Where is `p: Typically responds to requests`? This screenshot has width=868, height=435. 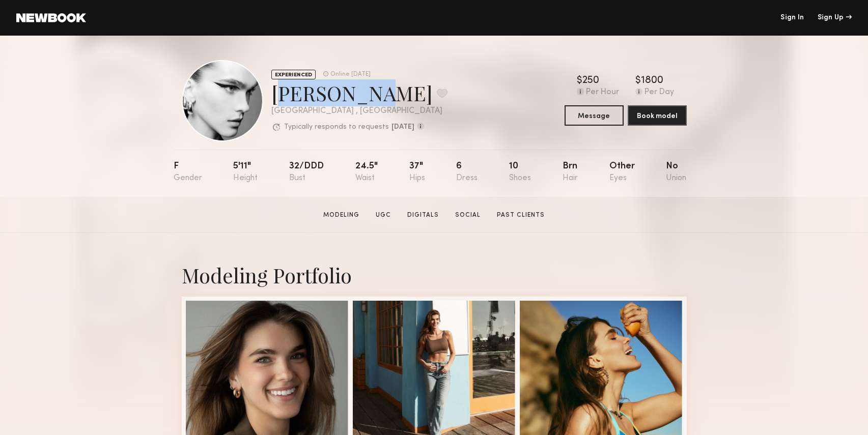 p: Typically responds to requests is located at coordinates (336, 128).